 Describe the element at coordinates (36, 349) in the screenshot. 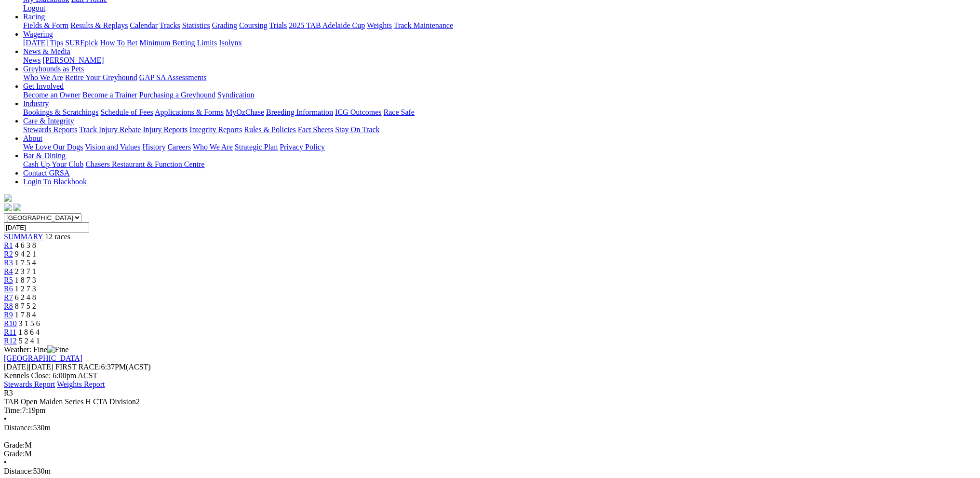

I see `span: Weather: Fine` at that location.